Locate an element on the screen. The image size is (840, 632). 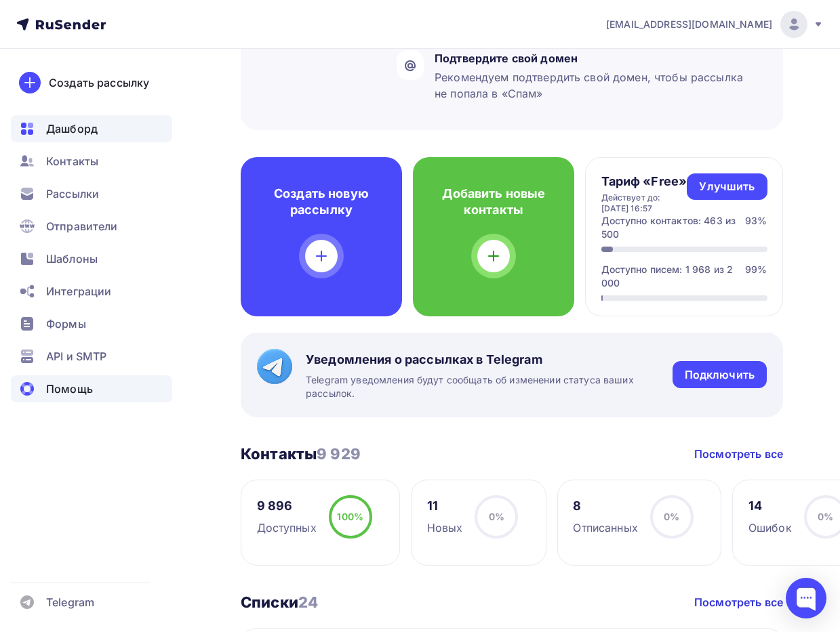
span: Telegram уведомления будут сообщать об изменении статуса ваших рассылок. is located at coordinates (489, 387).